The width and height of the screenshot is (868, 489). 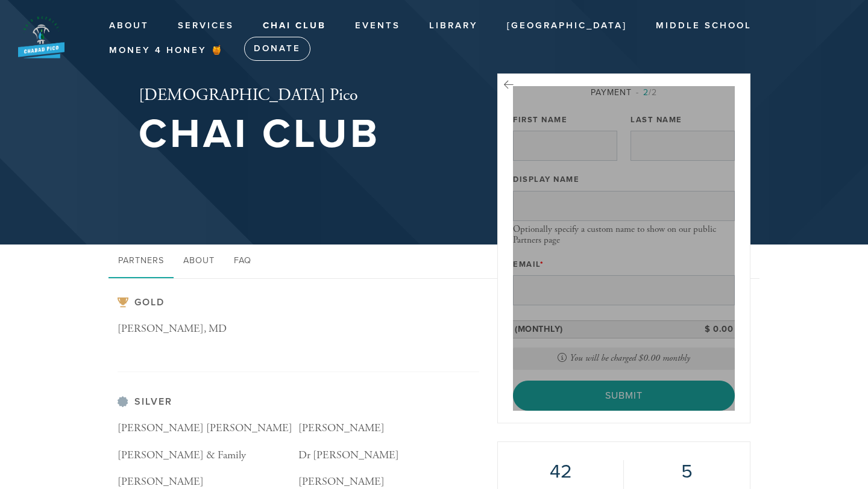 What do you see at coordinates (123, 303) in the screenshot?
I see `img: pp-gold.svg` at bounding box center [123, 303].